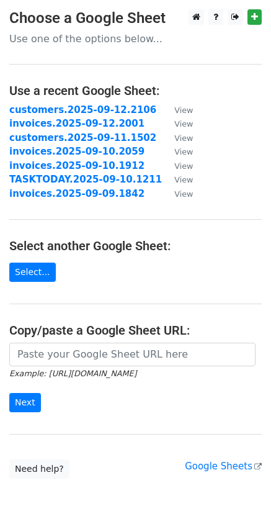  Describe the element at coordinates (83, 110) in the screenshot. I see `a: customers.2025-09-12.2106` at that location.